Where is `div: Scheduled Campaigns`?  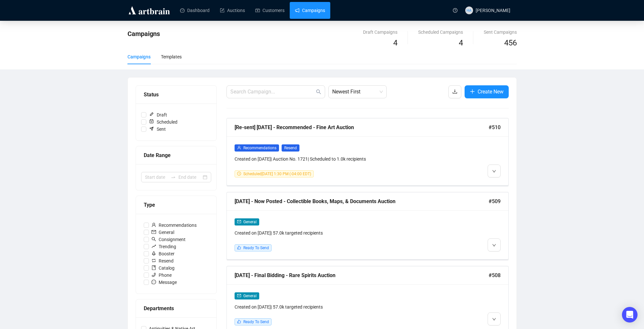
div: Scheduled Campaigns is located at coordinates (441, 32).